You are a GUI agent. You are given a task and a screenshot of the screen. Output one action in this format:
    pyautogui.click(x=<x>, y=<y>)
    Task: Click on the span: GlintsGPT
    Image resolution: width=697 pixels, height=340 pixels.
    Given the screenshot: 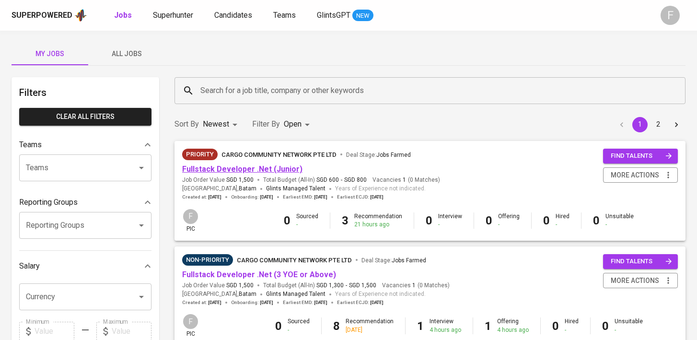 What is the action you would take?
    pyautogui.click(x=334, y=15)
    